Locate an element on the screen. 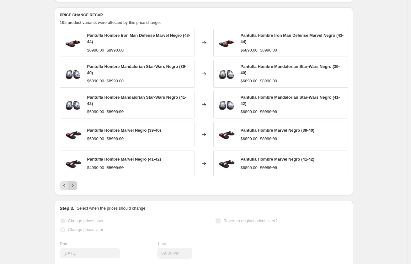  h6: PRICE CHANGE RECAP is located at coordinates (204, 15).